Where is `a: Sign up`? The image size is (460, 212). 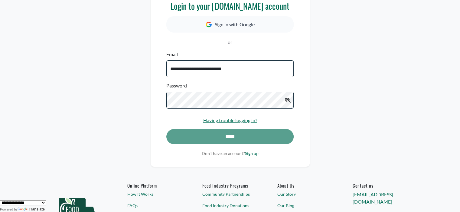
a: Sign up is located at coordinates (251, 154).